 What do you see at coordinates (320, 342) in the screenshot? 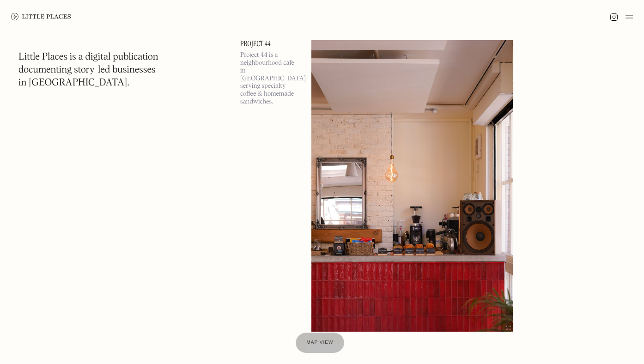
I see `span: Map view` at bounding box center [320, 342].